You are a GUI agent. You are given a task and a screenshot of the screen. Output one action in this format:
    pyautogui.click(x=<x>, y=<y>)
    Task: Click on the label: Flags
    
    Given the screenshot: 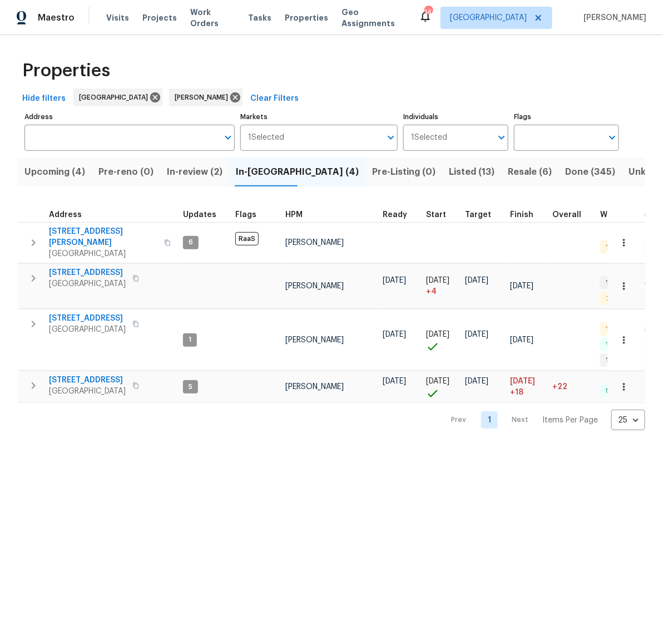 What is the action you would take?
    pyautogui.click(x=566, y=117)
    